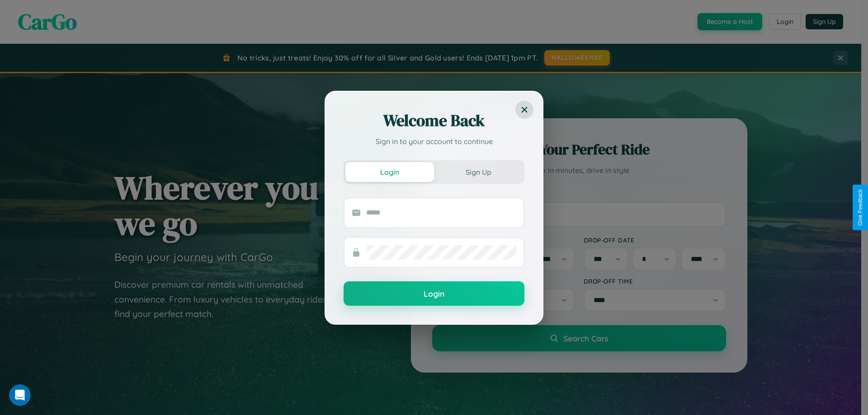 Image resolution: width=868 pixels, height=415 pixels. I want to click on div: Give Feedback, so click(861, 207).